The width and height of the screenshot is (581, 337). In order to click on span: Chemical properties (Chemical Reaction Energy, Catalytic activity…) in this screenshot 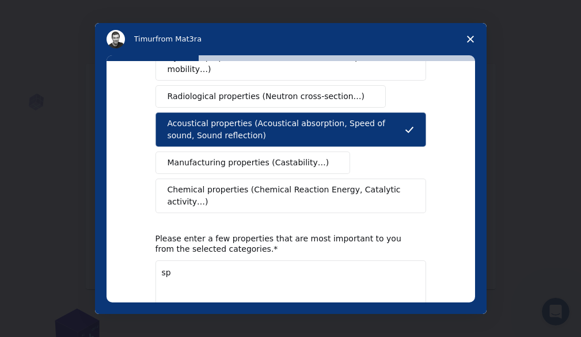, I will do `click(287, 196)`.